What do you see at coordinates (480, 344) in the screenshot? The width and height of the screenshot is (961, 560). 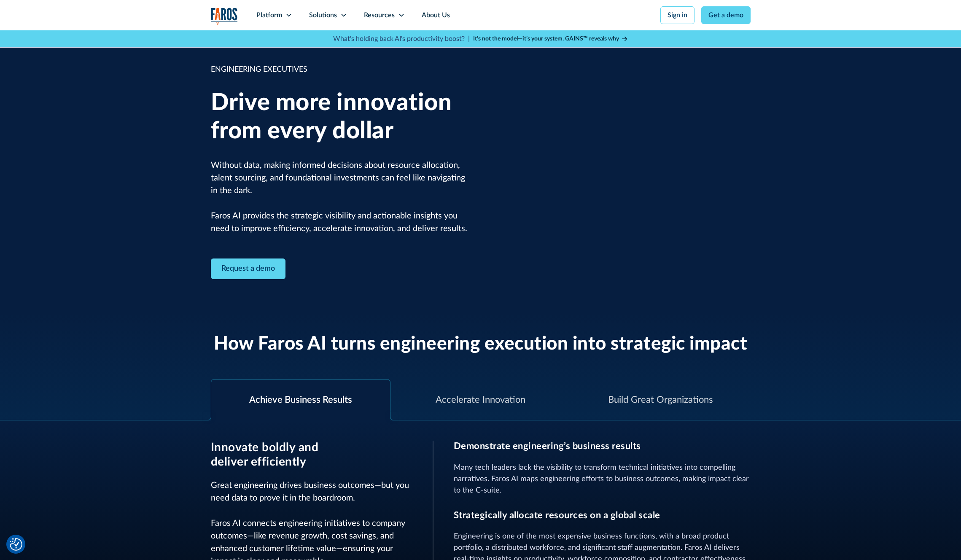 I see `h2: How Faros AI turns engineering execution into strategic impact` at bounding box center [480, 344].